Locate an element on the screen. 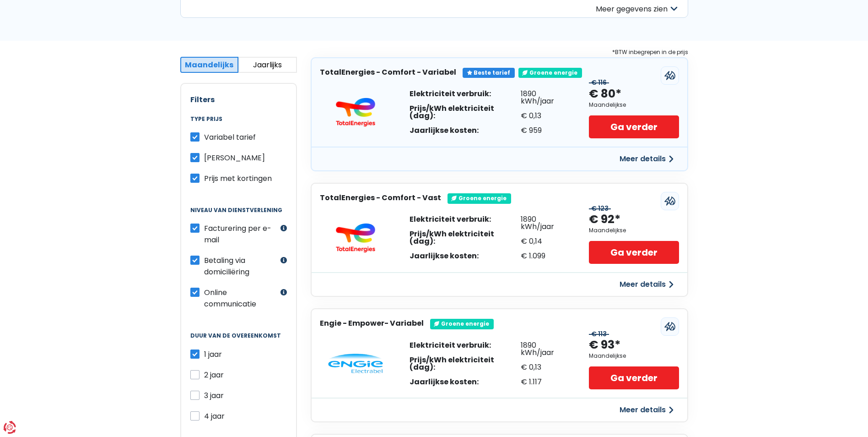 This screenshot has width=868, height=437. h3: Engie - Empower- Variabel is located at coordinates (371, 322).